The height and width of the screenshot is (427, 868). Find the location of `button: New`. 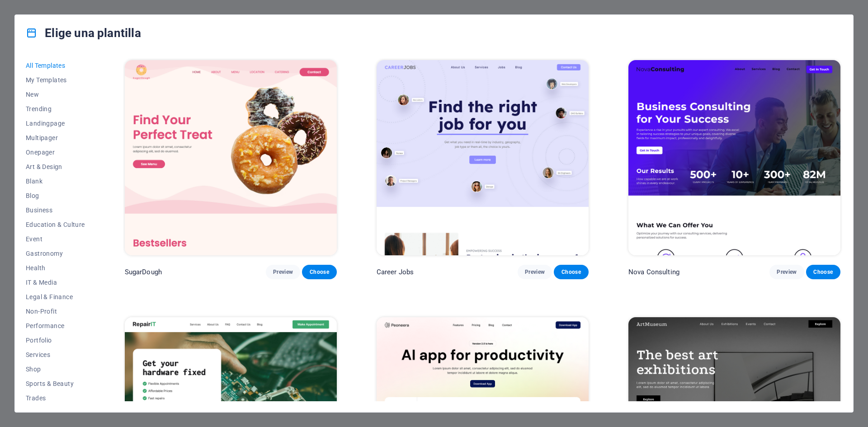

button: New is located at coordinates (55, 94).